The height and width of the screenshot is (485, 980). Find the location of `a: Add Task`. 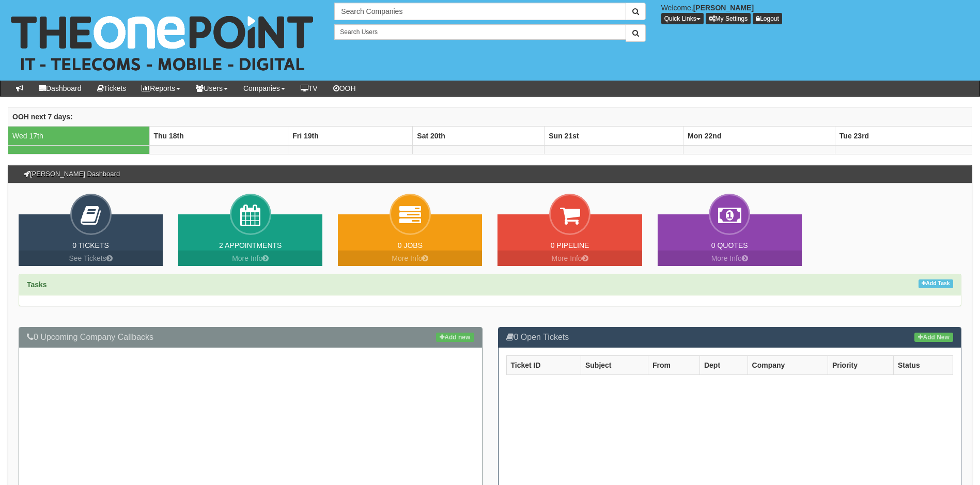

a: Add Task is located at coordinates (935, 284).